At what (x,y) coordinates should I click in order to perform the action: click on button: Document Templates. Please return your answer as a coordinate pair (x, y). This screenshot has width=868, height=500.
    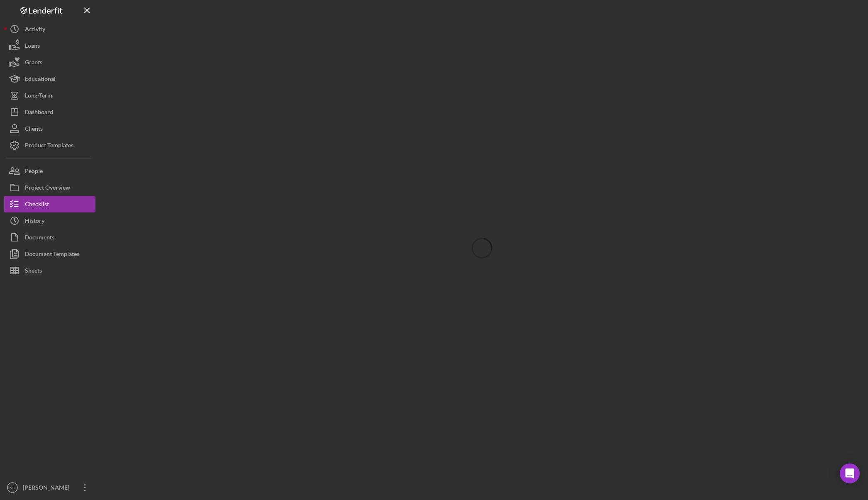
    Looking at the image, I should click on (50, 254).